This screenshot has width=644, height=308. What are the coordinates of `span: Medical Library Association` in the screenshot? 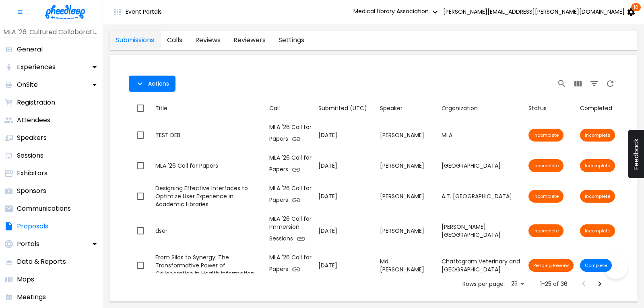 It's located at (396, 11).